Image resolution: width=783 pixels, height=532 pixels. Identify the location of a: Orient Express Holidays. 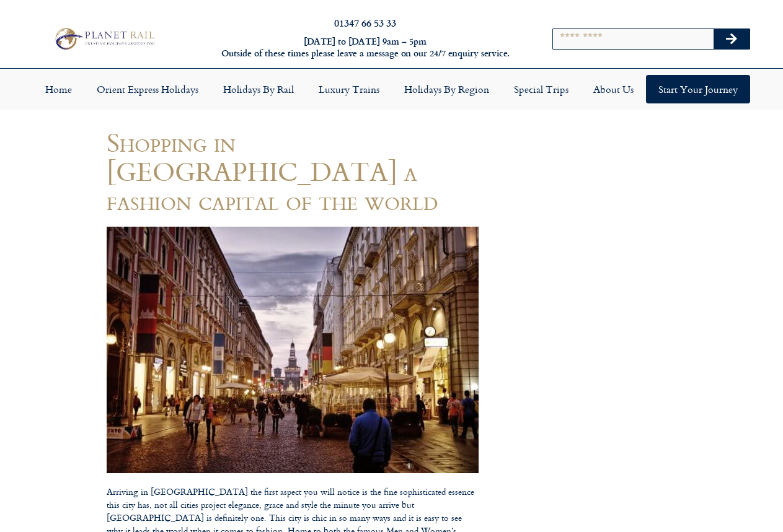
(148, 89).